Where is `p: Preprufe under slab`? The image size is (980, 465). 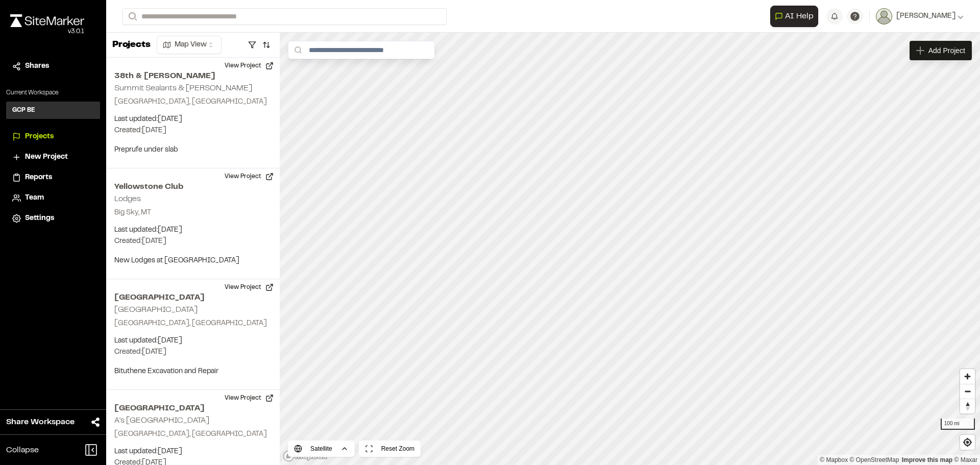 p: Preprufe under slab is located at coordinates (193, 150).